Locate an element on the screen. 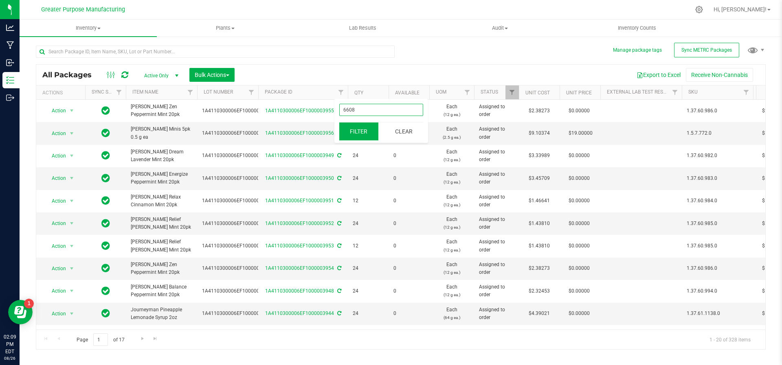 Image resolution: width=782 pixels, height=365 pixels. span: 1A4110300006EF1000000800 is located at coordinates (236, 133).